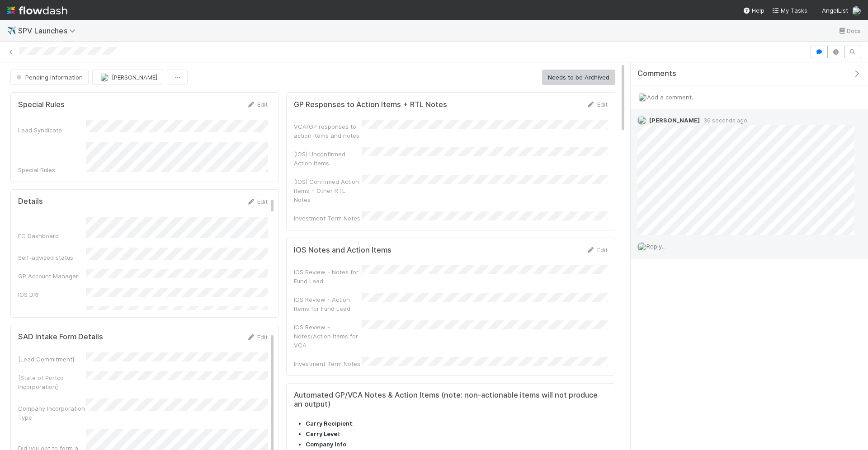  I want to click on span: My Tasks, so click(789, 11).